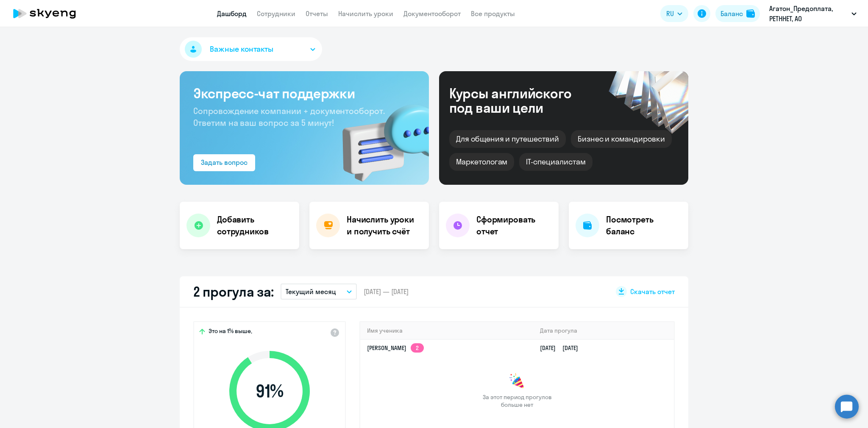  Describe the element at coordinates (270, 391) in the screenshot. I see `span: 91 %` at that location.